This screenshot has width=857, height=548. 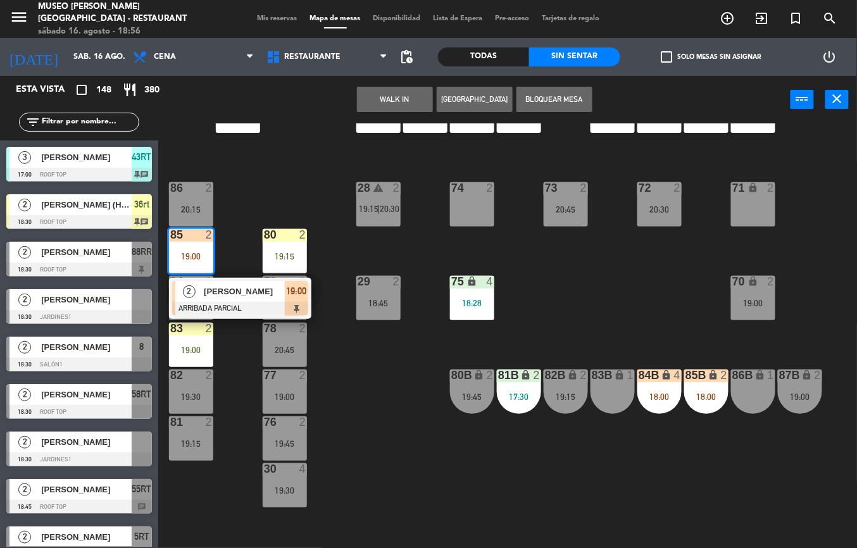 I want to click on div: 83B, so click(x=592, y=375).